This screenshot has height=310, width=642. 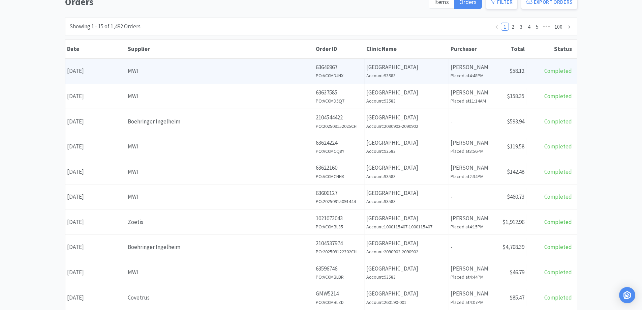 What do you see at coordinates (517, 297) in the screenshot?
I see `span: $85.47` at bounding box center [517, 297].